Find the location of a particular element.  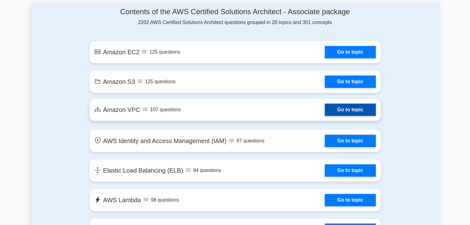

div: 2202 AWS Certified Solutions Architect questions grouped in 28 topics and 301 concepts is located at coordinates (235, 17).